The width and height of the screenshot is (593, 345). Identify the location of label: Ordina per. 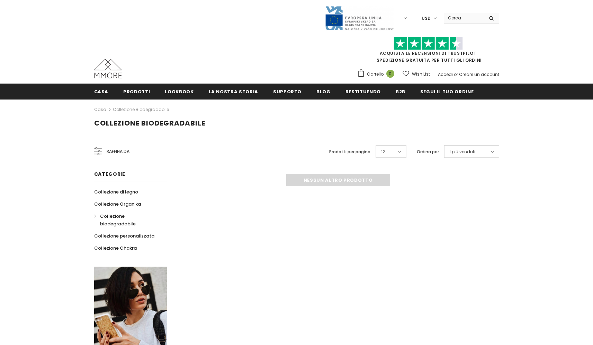
(428, 152).